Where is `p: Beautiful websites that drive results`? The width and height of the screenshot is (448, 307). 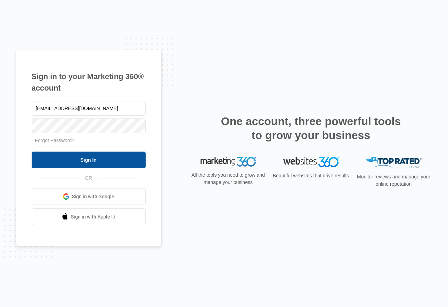 p: Beautiful websites that drive results is located at coordinates (311, 175).